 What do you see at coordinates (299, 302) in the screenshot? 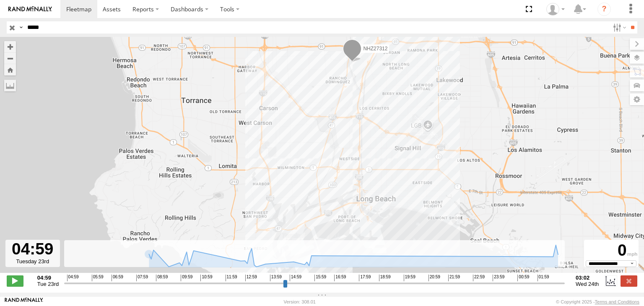
I see `div: Version: 308.01` at bounding box center [299, 302].